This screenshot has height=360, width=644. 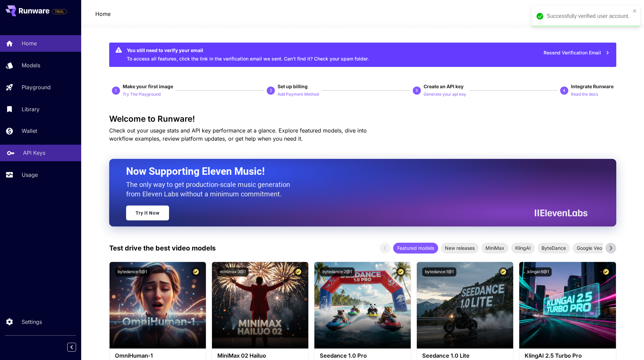 What do you see at coordinates (415, 248) in the screenshot?
I see `span: Featured models` at bounding box center [415, 248].